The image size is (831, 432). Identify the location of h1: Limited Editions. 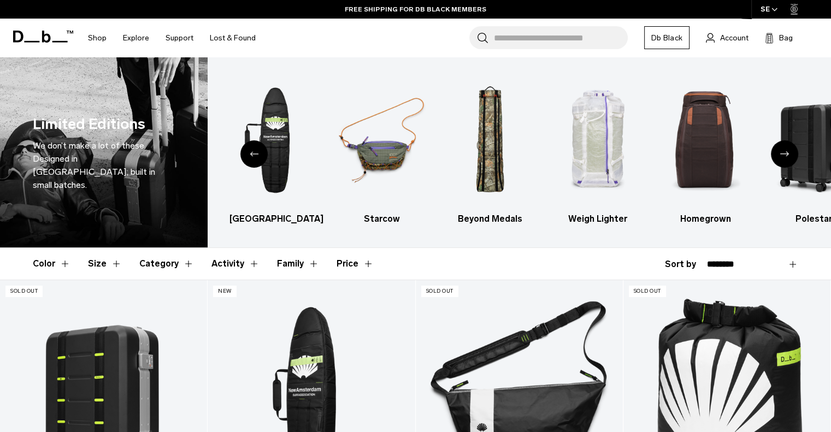
(89, 124).